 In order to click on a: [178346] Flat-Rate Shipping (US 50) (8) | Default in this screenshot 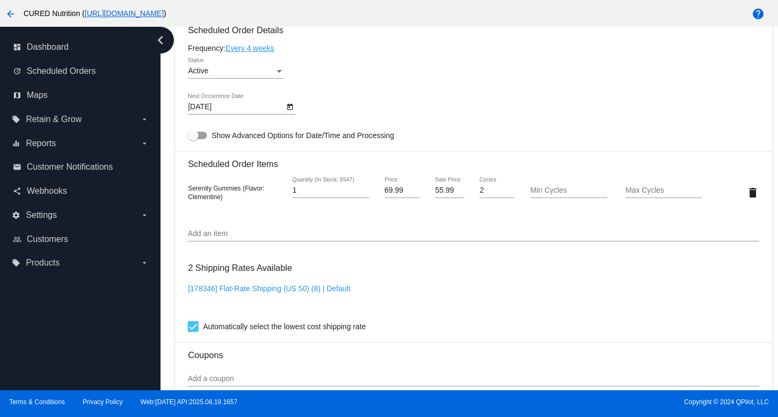, I will do `click(269, 289)`.